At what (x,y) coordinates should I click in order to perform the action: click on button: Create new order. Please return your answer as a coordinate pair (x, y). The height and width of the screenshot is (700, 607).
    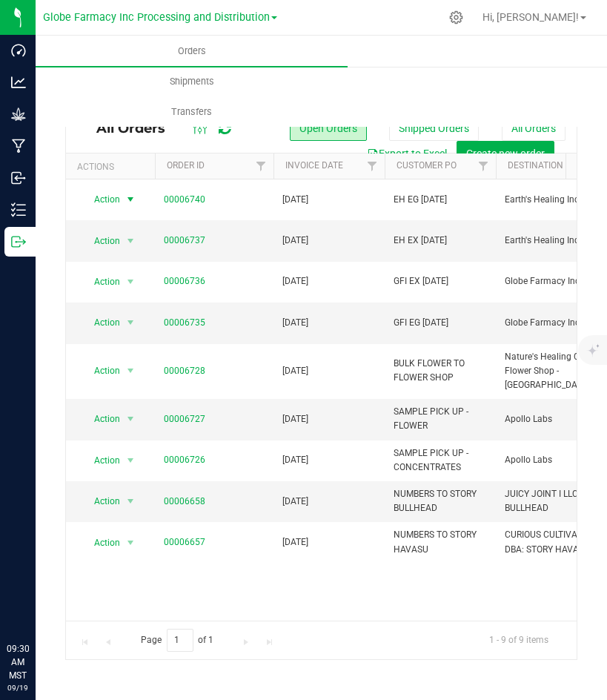
    Looking at the image, I should click on (506, 154).